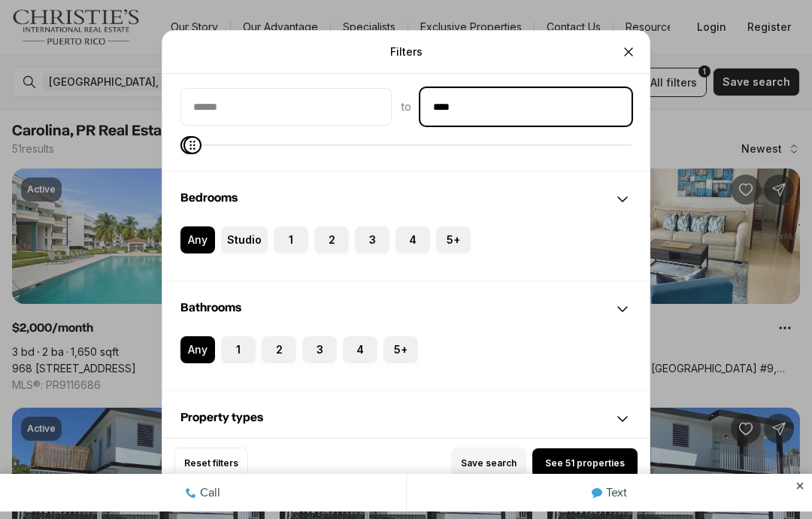  I want to click on label: Studio, so click(244, 240).